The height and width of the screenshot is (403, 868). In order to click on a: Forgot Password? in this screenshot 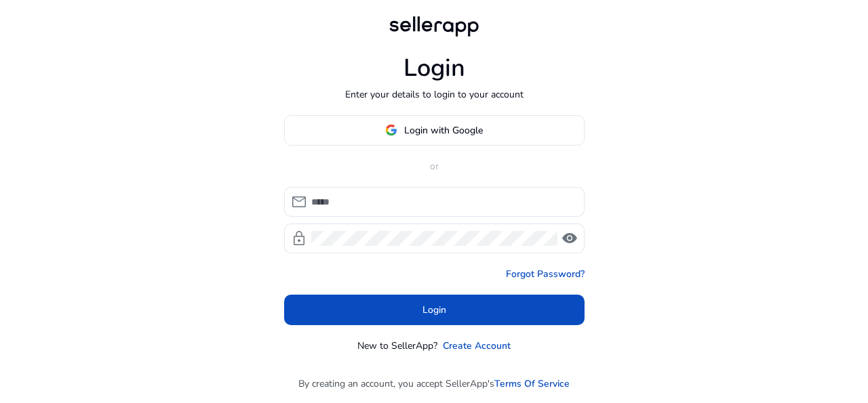, I will do `click(545, 274)`.